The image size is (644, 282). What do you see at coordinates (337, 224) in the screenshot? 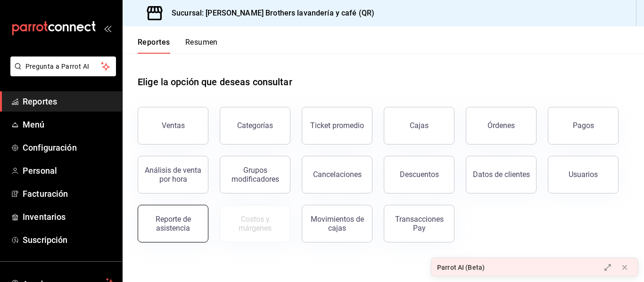
I see `button: Movimientos de cajas` at bounding box center [337, 224].